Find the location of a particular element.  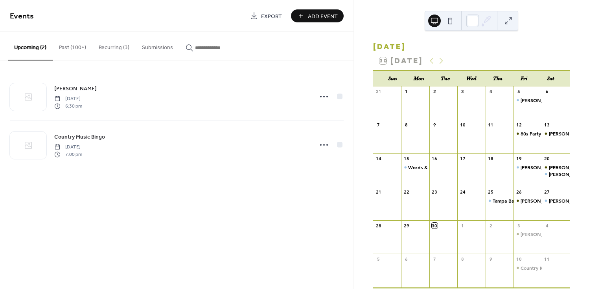

div: 15 is located at coordinates (406, 158).